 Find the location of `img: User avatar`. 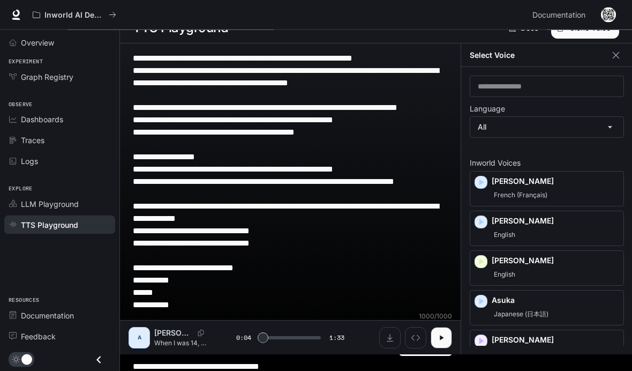

img: User avatar is located at coordinates (608, 15).